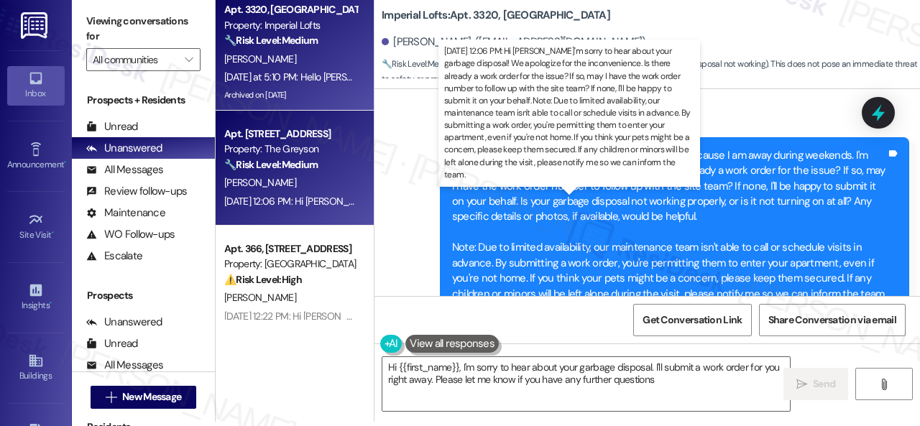 This screenshot has height=426, width=920. Describe the element at coordinates (35, 25) in the screenshot. I see `img: ResiDesk Logo` at that location.